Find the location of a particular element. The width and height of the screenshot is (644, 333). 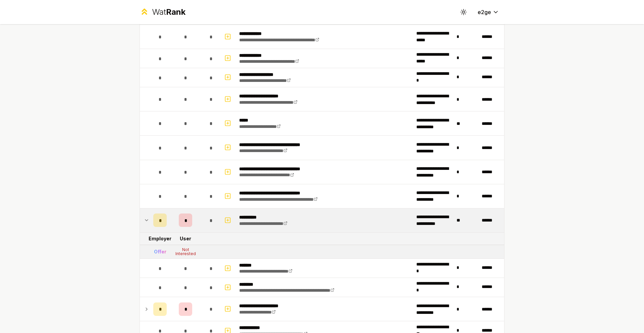

span: e2ge is located at coordinates (484, 12).